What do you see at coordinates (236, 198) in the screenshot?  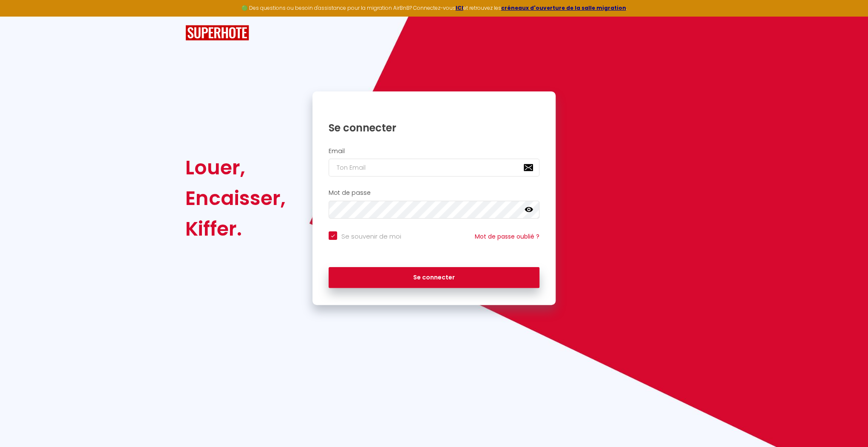 I see `div: Encaisser,` at bounding box center [236, 198].